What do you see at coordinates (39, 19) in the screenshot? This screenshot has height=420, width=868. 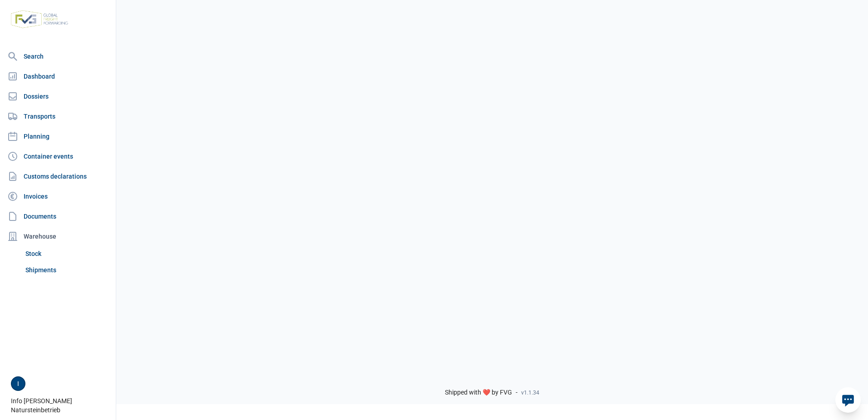 I see `img: FVG - Global freight forwarding` at bounding box center [39, 19].